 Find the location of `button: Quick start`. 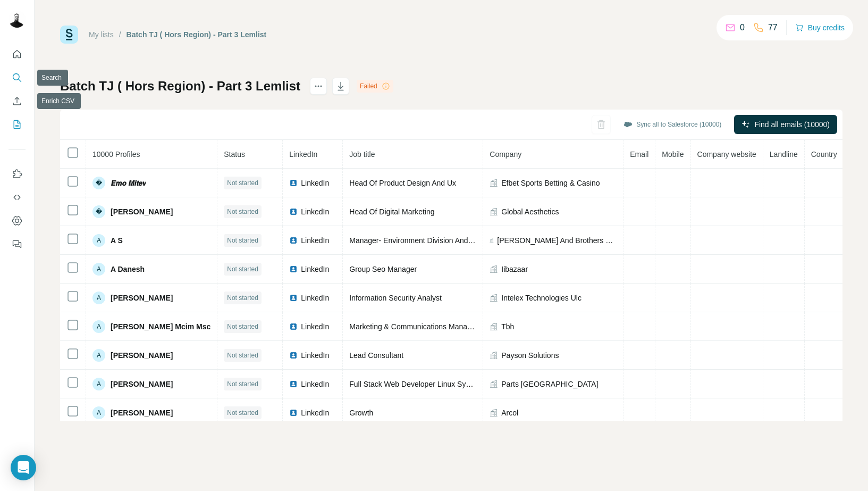

button: Quick start is located at coordinates (17, 54).